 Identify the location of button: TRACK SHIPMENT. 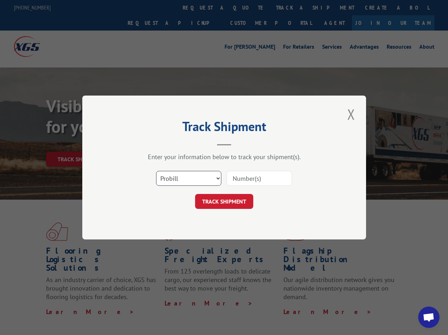
(224, 201).